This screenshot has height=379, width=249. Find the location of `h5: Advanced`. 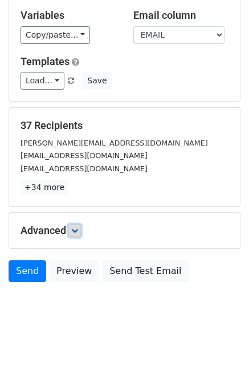

h5: Advanced is located at coordinates (124, 230).